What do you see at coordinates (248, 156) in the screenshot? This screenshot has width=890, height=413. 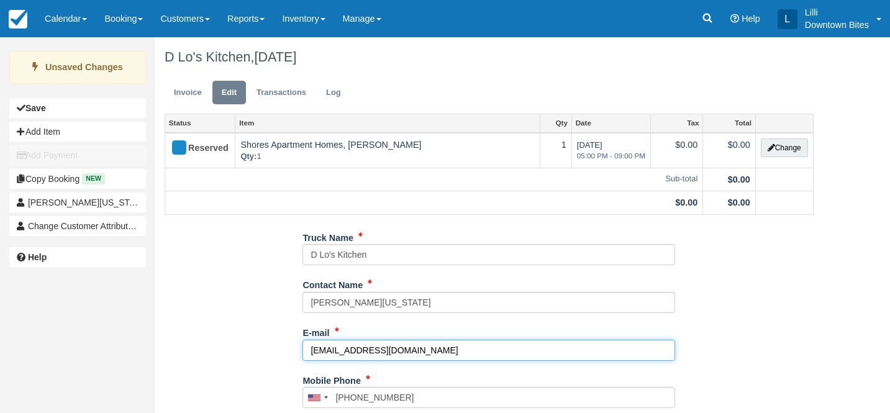 I see `strong: Qty` at bounding box center [248, 156].